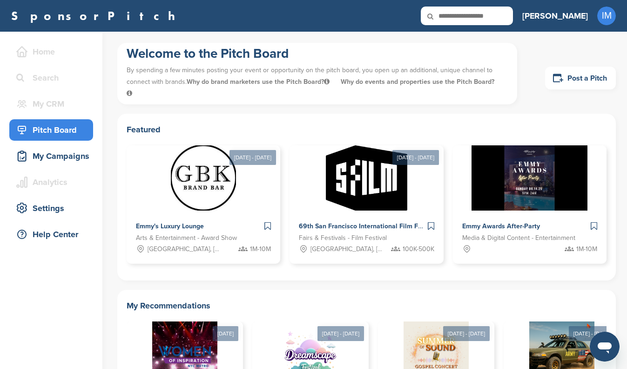 This screenshot has width=627, height=369. Describe the element at coordinates (54, 78) in the screenshot. I see `div: Search` at that location.